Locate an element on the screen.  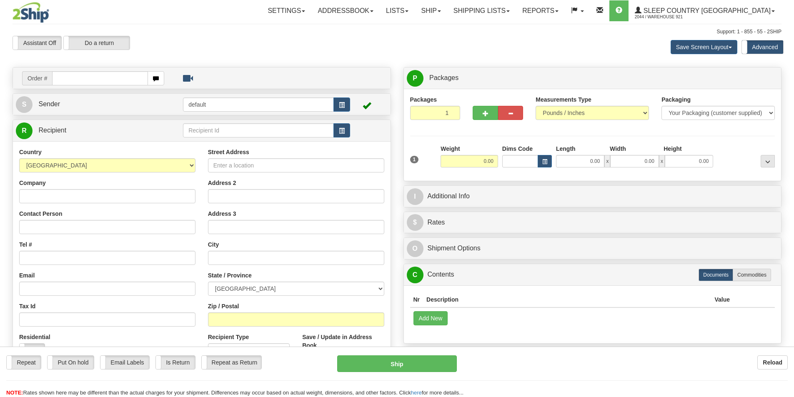
span: Recipient is located at coordinates (52, 130).